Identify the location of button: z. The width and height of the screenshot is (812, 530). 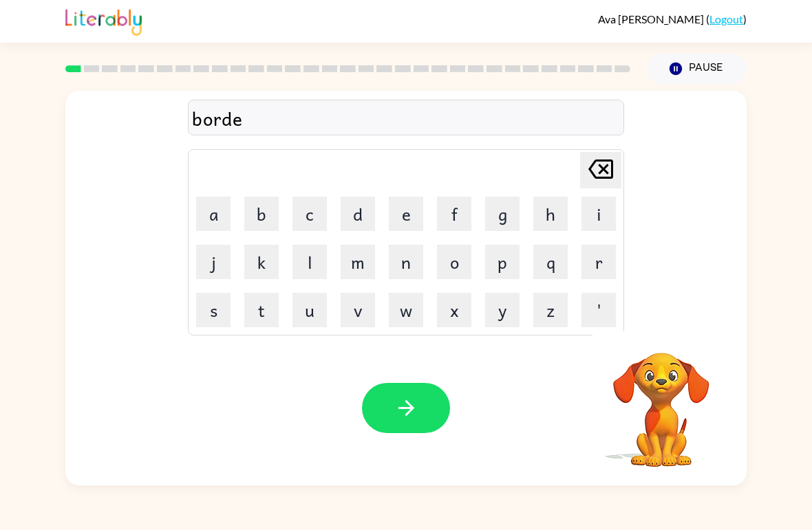
(551, 310).